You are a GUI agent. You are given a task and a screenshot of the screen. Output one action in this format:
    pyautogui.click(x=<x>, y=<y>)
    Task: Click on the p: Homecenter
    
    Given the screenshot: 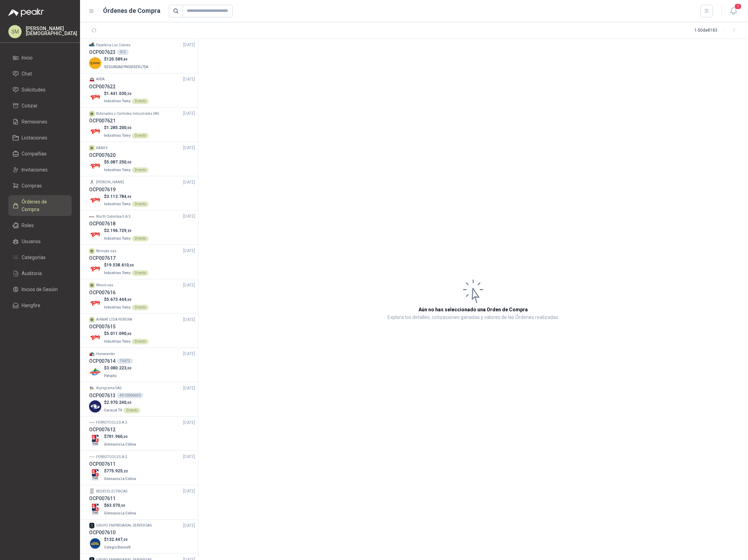 What is the action you would take?
    pyautogui.click(x=105, y=354)
    